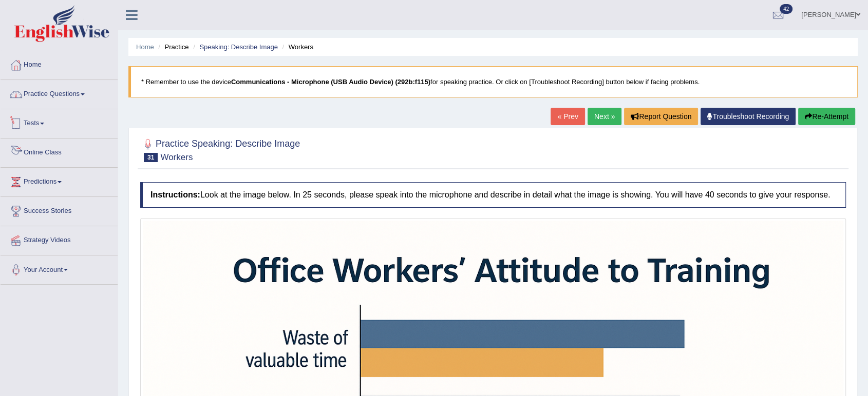 The height and width of the screenshot is (396, 868). Describe the element at coordinates (172, 46) in the screenshot. I see `li: Practice` at that location.